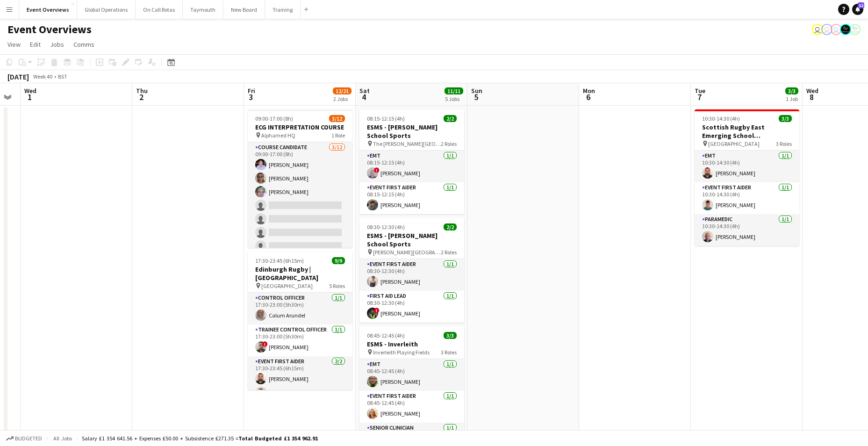 Image resolution: width=868 pixels, height=446 pixels. What do you see at coordinates (63, 77) in the screenshot?
I see `div: BST` at bounding box center [63, 77].